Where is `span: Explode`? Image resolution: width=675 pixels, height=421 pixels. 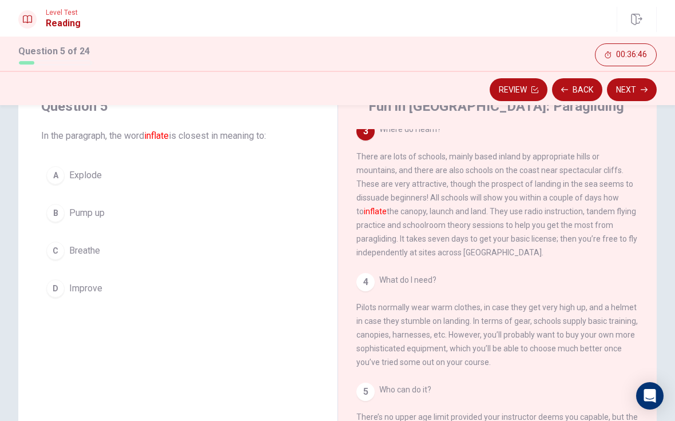
span: Explode is located at coordinates (85, 176).